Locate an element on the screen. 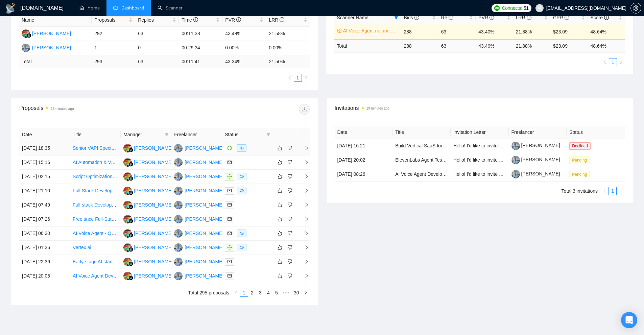  a: 3 is located at coordinates (260, 293).